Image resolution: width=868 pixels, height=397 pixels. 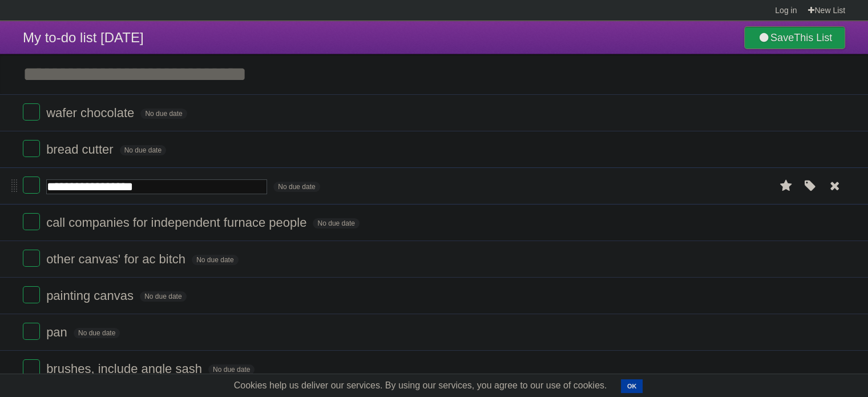 What do you see at coordinates (178, 222) in the screenshot?
I see `span: call companies for independent furnace people` at bounding box center [178, 222].